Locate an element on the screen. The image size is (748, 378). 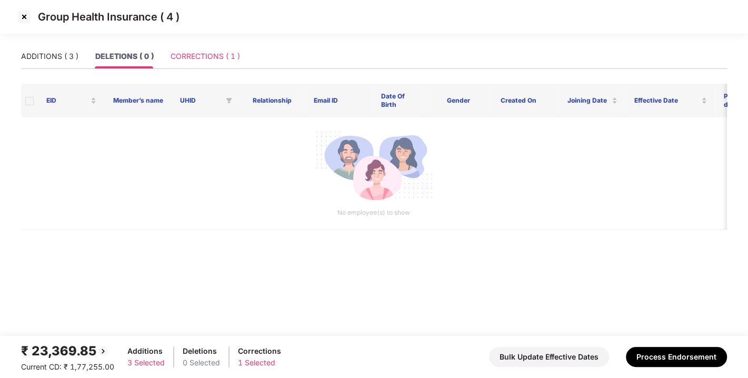
div: DELETIONS ( 0 ) is located at coordinates (124, 56).